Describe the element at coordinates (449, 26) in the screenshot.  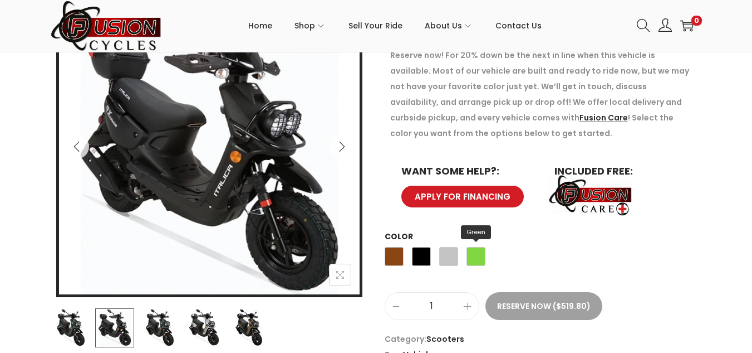
I see `a: About Us` at that location.